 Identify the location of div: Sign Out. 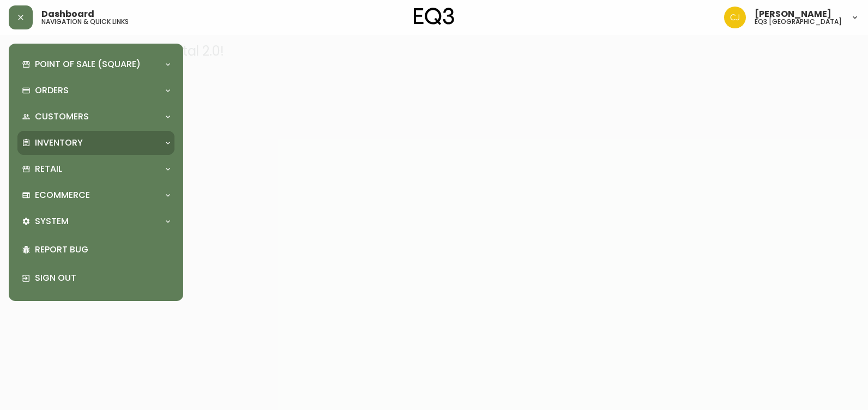
(96, 278).